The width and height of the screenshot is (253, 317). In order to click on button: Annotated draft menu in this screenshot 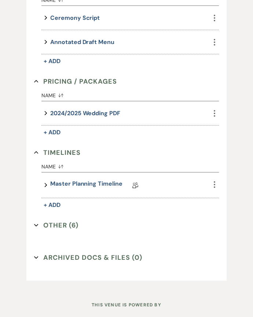, I will do `click(82, 42)`.